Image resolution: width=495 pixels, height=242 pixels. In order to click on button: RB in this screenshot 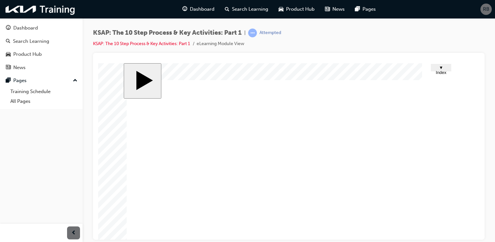, I will do `click(486, 9)`.